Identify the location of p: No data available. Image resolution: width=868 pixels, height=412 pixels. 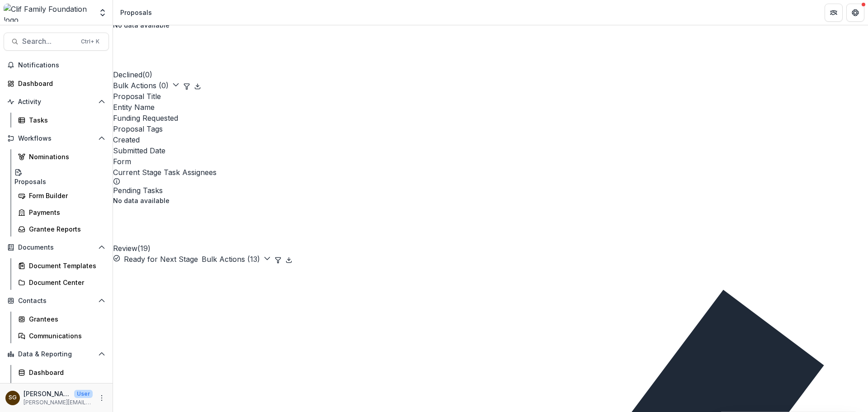
(491, 200).